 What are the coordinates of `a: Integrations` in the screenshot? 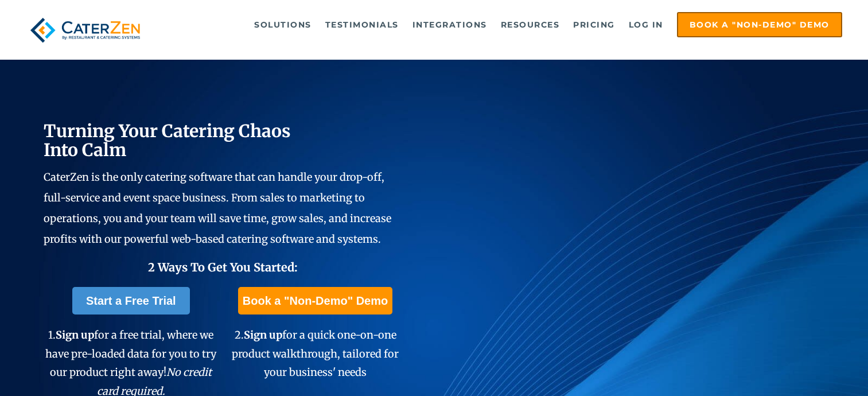 It's located at (450, 25).